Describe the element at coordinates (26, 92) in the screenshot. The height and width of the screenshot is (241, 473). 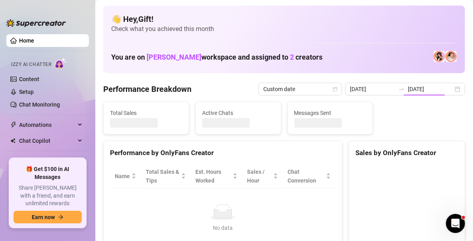
I see `a: Setup` at that location.